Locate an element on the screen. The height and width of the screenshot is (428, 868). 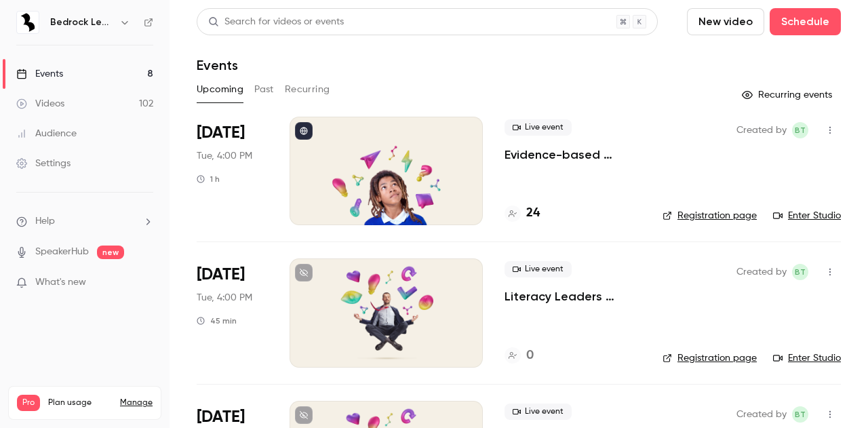
h1: Events is located at coordinates (217, 65).